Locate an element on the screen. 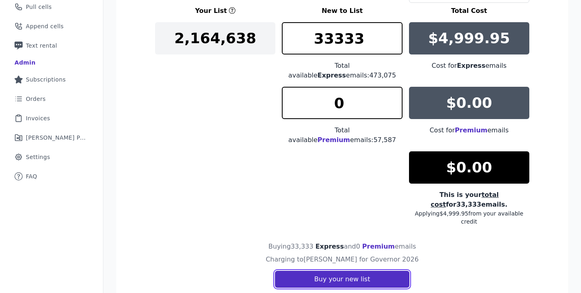 The image size is (581, 293). span: Orders is located at coordinates (36, 99).